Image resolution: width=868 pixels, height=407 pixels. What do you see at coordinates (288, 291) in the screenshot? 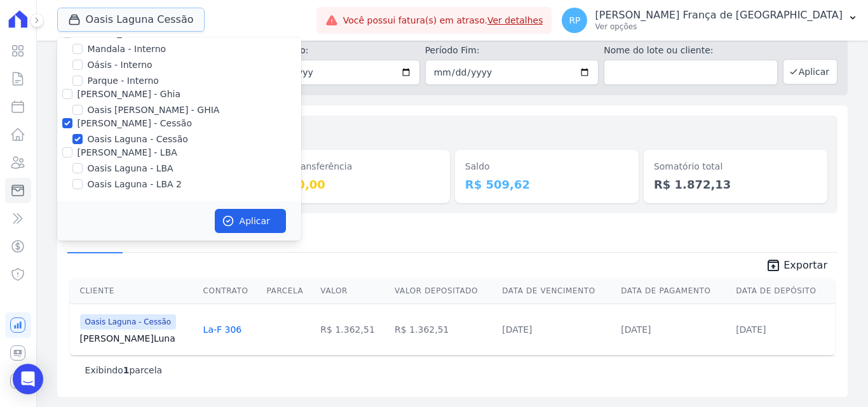
I see `th: Parcela` at bounding box center [288, 291].